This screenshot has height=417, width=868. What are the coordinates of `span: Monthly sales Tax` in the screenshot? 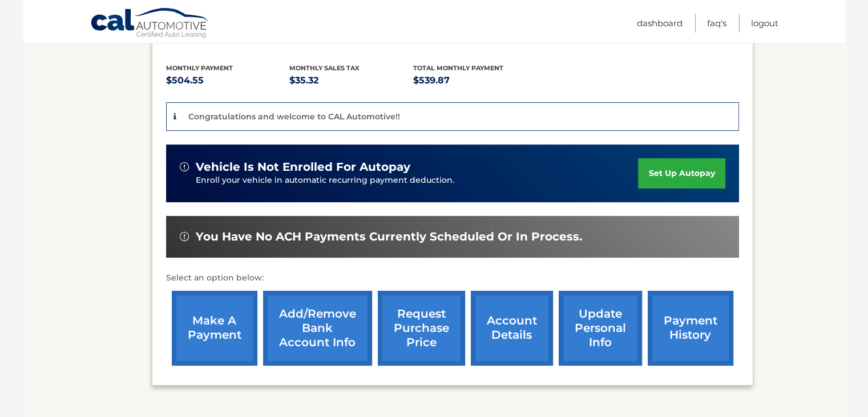 It's located at (324, 68).